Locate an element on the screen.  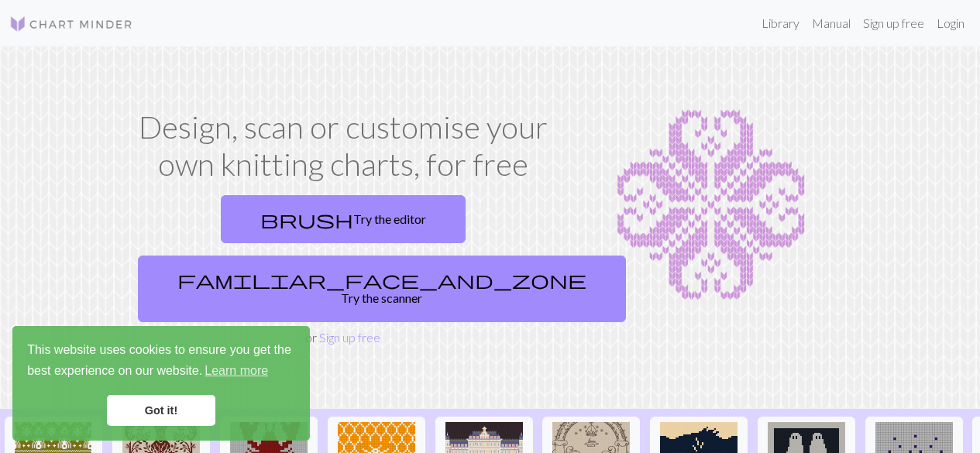
span: familiar_face_and_zone is located at coordinates (382, 279).